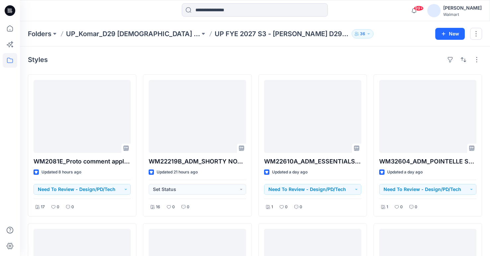  I want to click on button: New, so click(449, 34).